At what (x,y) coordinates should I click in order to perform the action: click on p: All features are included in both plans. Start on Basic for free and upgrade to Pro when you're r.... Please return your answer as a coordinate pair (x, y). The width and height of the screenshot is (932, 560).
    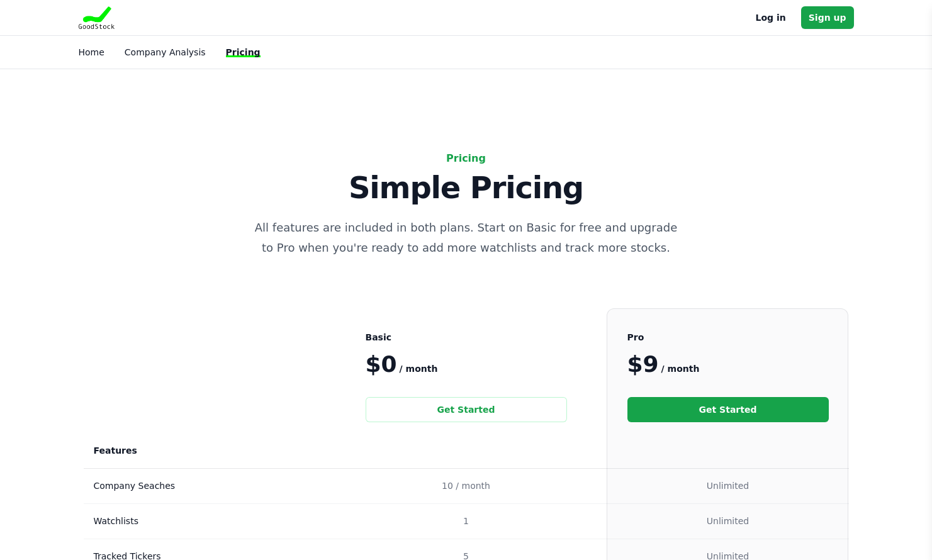
    Looking at the image, I should click on (466, 238).